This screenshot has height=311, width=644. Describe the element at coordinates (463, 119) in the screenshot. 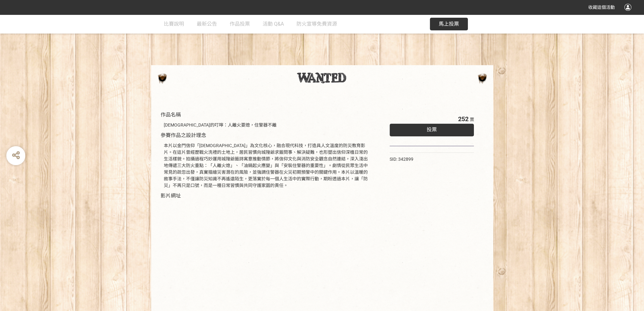

I see `span: 252` at that location.